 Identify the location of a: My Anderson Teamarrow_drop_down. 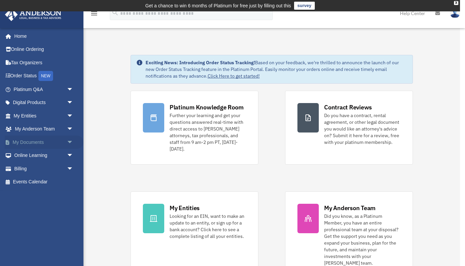
(44, 129).